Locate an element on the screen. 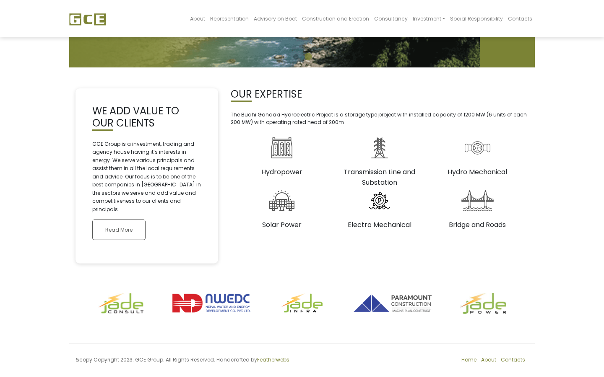 This screenshot has width=604, height=377. a: Featherwebs is located at coordinates (273, 360).